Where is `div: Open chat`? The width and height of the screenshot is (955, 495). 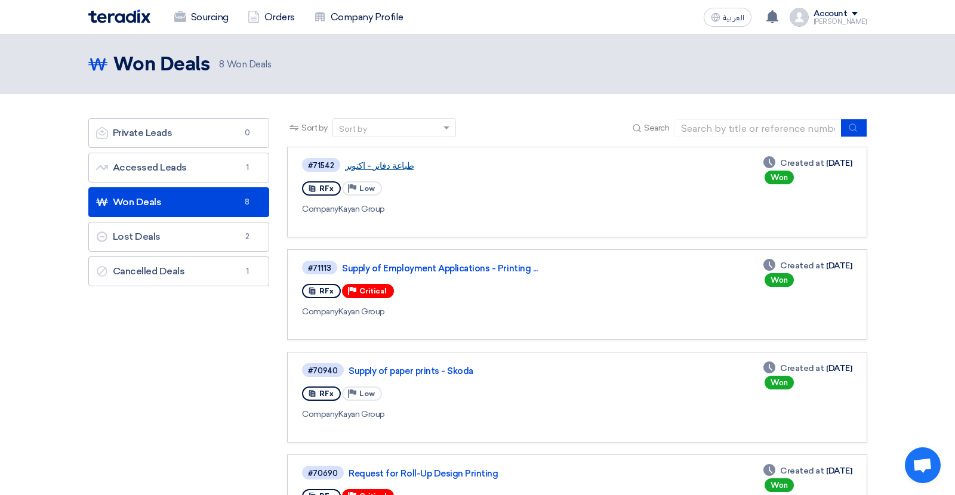 div: Open chat is located at coordinates (922, 465).